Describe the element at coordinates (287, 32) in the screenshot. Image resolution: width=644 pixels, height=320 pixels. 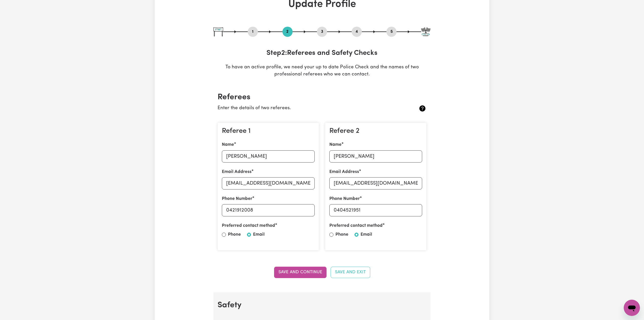
I see `button: Go to step 2` at that location.